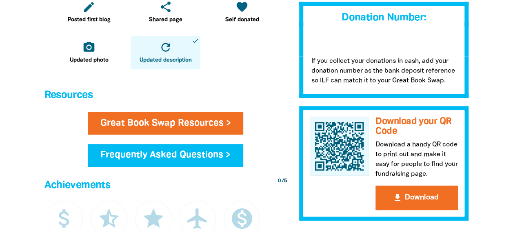  I want to click on span: Posted first blog, so click(89, 20).